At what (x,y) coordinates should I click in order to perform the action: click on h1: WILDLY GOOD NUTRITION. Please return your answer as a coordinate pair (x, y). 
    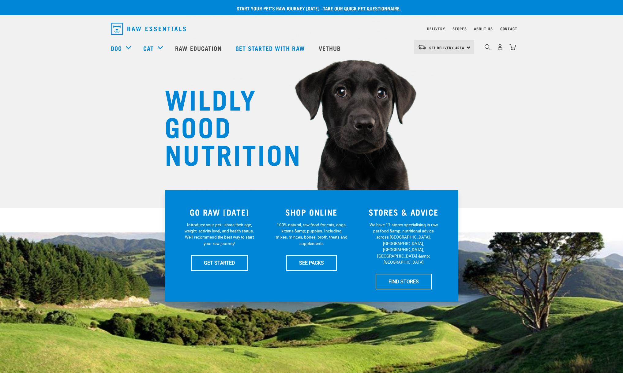
    Looking at the image, I should click on (226, 126).